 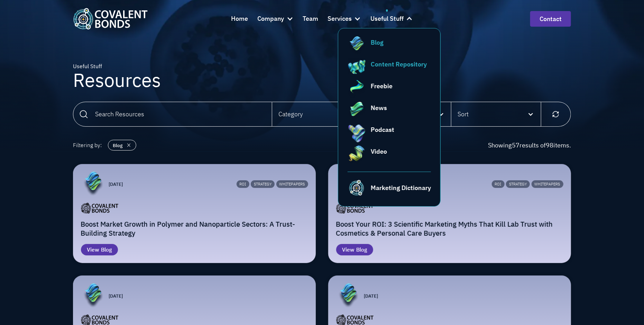 What do you see at coordinates (129, 145) in the screenshot?
I see `img: close icon` at bounding box center [129, 145].